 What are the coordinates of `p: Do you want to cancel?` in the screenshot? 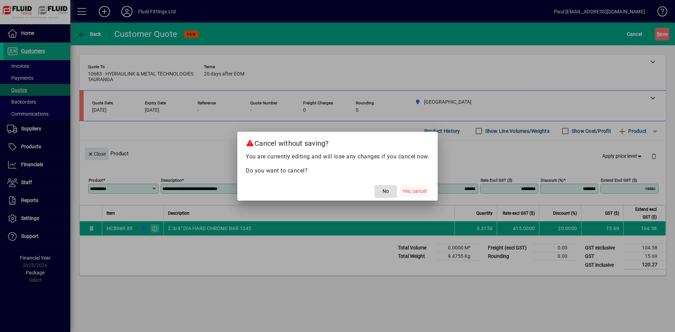 It's located at (337, 171).